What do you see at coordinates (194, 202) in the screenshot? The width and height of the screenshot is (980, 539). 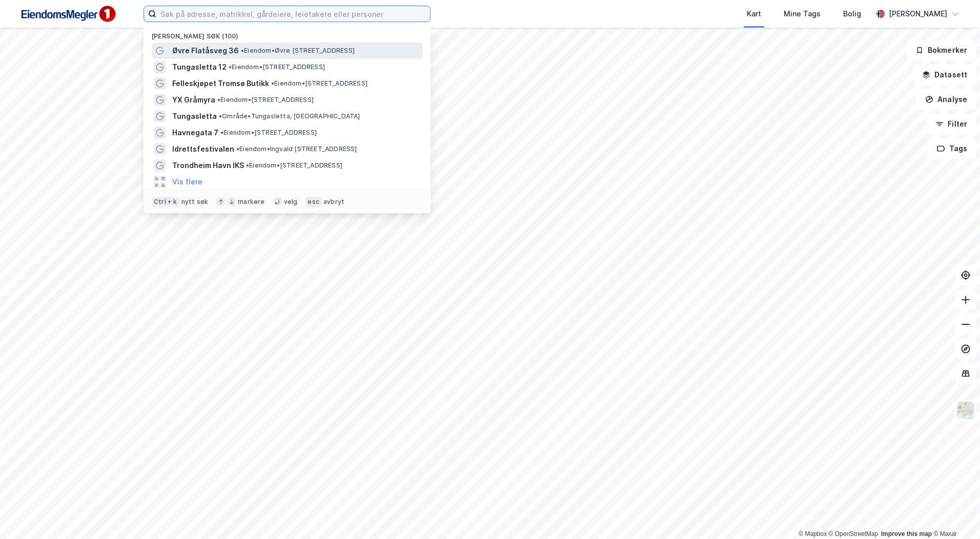 I see `div: nytt søk` at bounding box center [194, 202].